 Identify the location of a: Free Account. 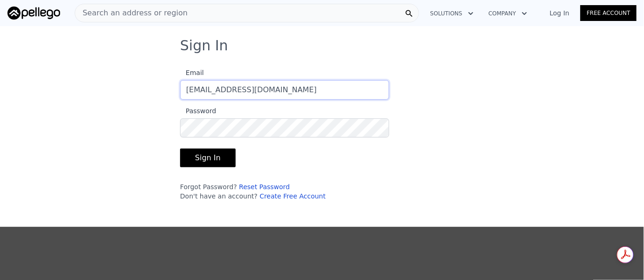
(609, 13).